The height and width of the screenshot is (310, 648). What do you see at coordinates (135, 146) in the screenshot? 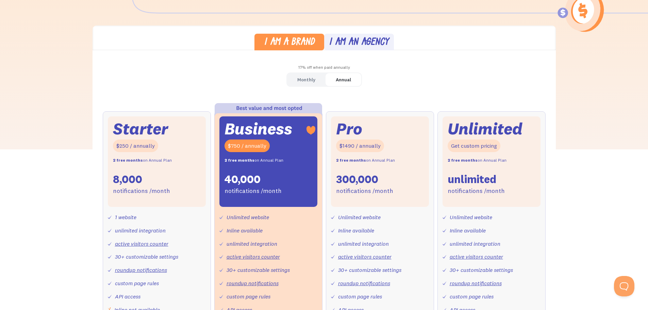
I see `div: $250 / annually` at bounding box center [135, 146].